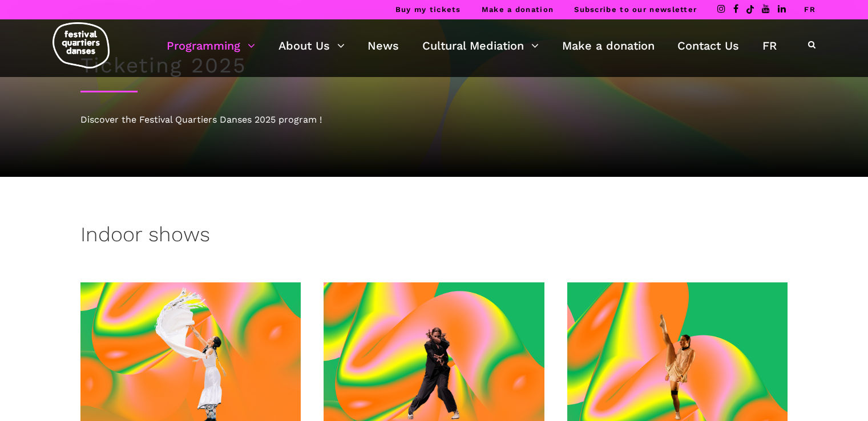 Image resolution: width=868 pixels, height=421 pixels. I want to click on a: Cultural Mediation, so click(481, 46).